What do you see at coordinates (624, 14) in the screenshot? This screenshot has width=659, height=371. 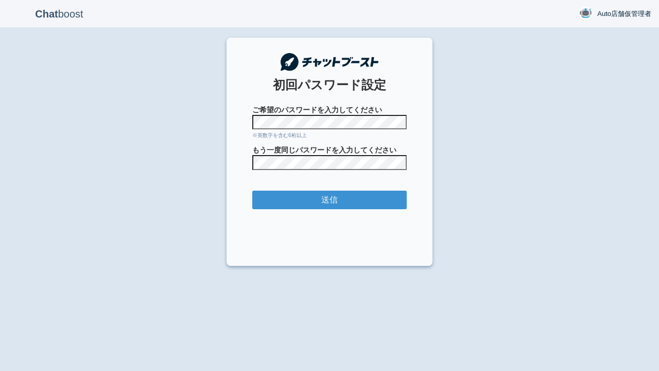 I see `span: Auto店舗仮管理者` at bounding box center [624, 14].